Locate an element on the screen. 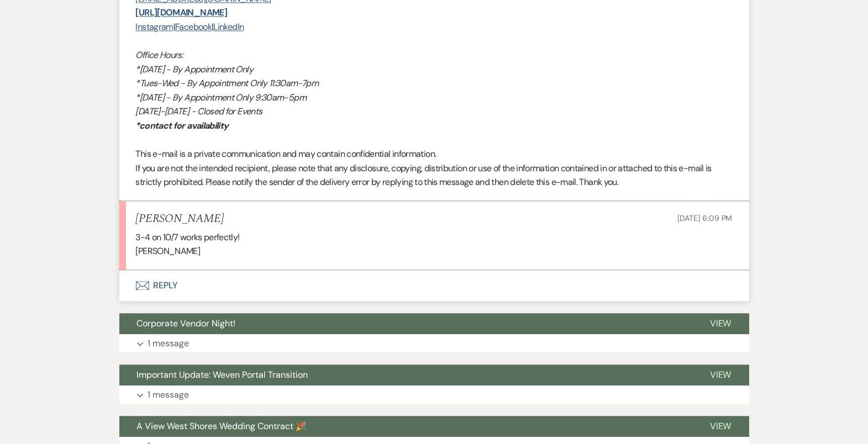 This screenshot has width=868, height=444. p: This e-mail is a private communication and may contain confidential information. is located at coordinates (434, 154).